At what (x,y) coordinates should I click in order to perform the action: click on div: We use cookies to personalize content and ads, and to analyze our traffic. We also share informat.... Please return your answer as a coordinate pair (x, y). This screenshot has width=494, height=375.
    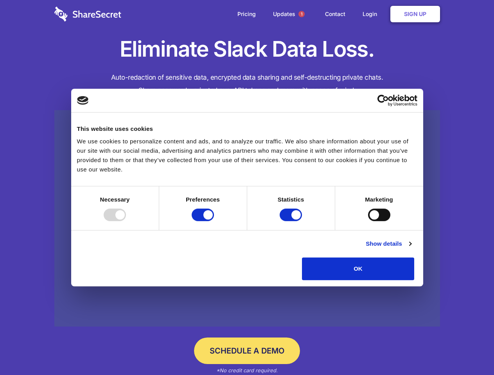
    Looking at the image, I should click on (247, 156).